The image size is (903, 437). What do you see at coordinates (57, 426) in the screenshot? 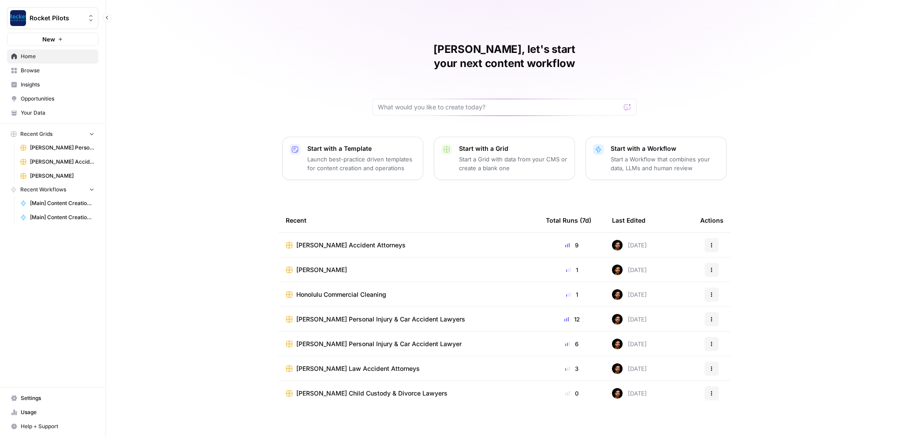
I see `span: Help + Support` at bounding box center [57, 426].